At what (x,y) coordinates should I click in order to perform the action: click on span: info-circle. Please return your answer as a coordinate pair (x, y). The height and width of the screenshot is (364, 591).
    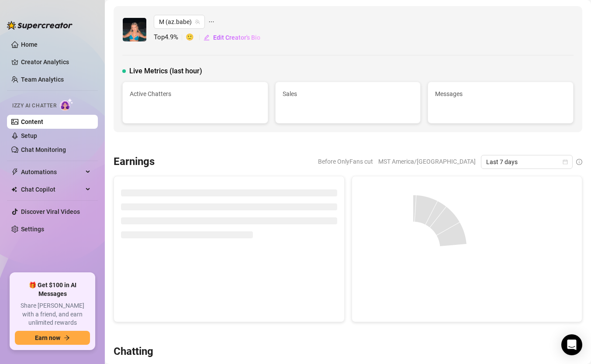
    Looking at the image, I should click on (579, 162).